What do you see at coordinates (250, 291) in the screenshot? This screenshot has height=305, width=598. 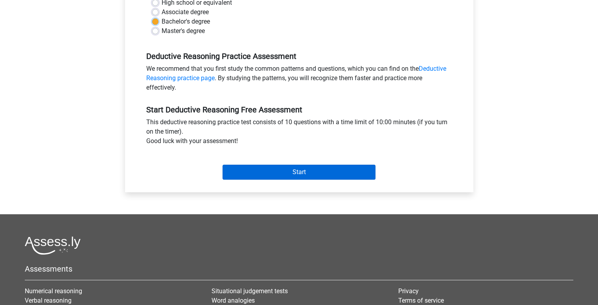 I see `a: Situational judgement tests` at bounding box center [250, 291].